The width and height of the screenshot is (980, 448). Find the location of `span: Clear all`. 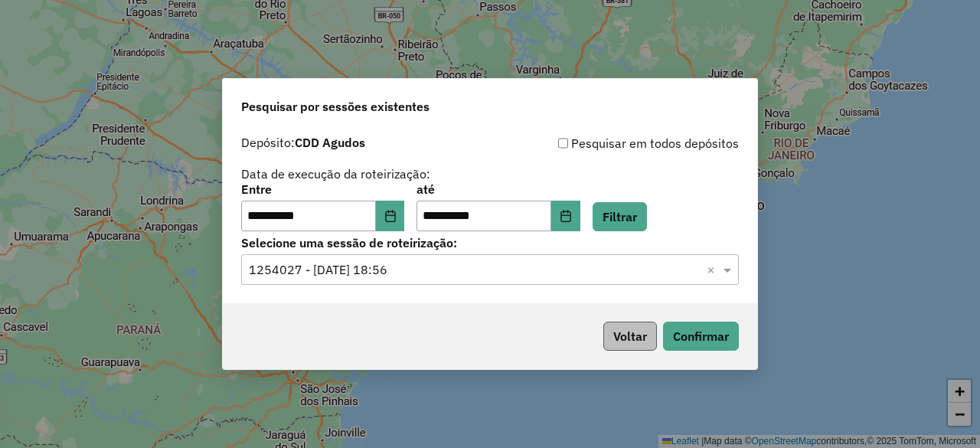

span: Clear all is located at coordinates (713, 270).